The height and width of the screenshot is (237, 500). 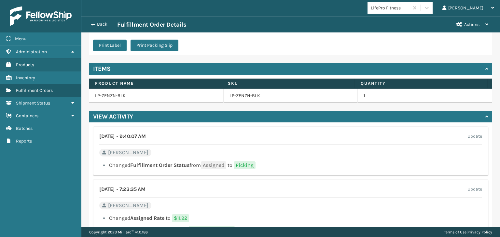 What do you see at coordinates (455, 233) in the screenshot?
I see `a: Terms of Use` at bounding box center [455, 233].